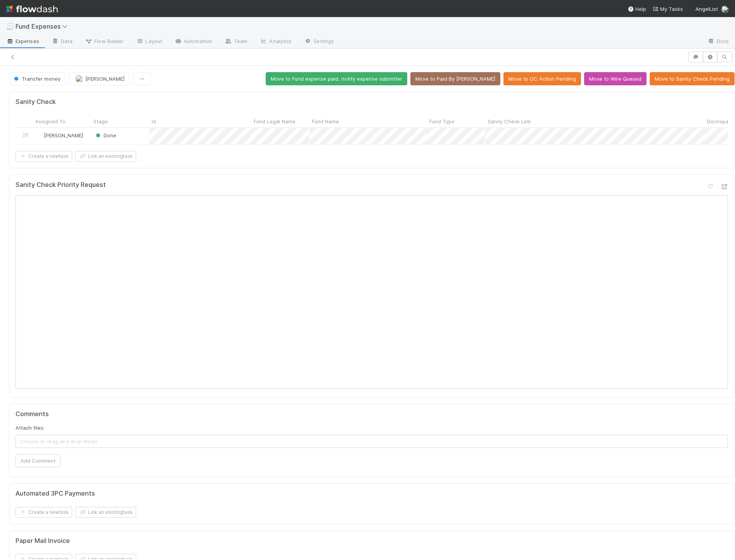  What do you see at coordinates (667, 9) in the screenshot?
I see `a: My Tasks` at bounding box center [667, 9].